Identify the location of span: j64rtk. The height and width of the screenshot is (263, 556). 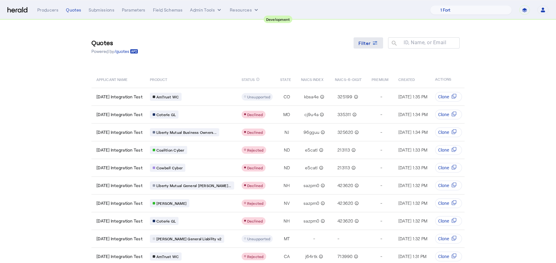
(312, 256).